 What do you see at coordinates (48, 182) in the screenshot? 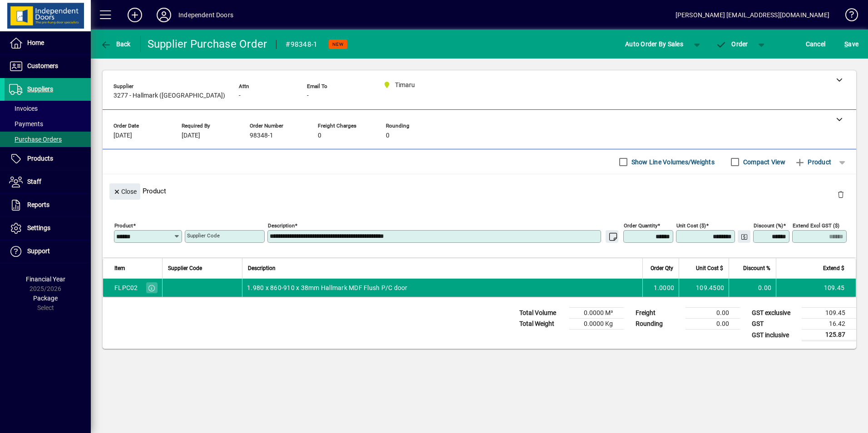
I see `a: Staff` at bounding box center [48, 182].